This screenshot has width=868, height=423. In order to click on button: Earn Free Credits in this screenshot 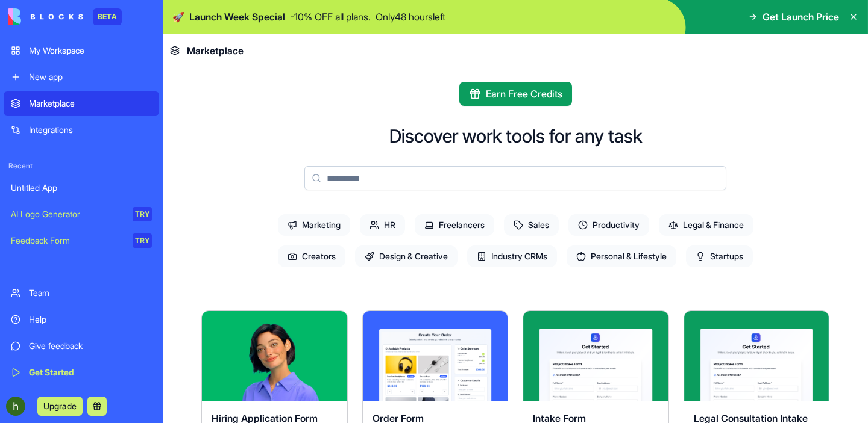, I will do `click(516, 94)`.